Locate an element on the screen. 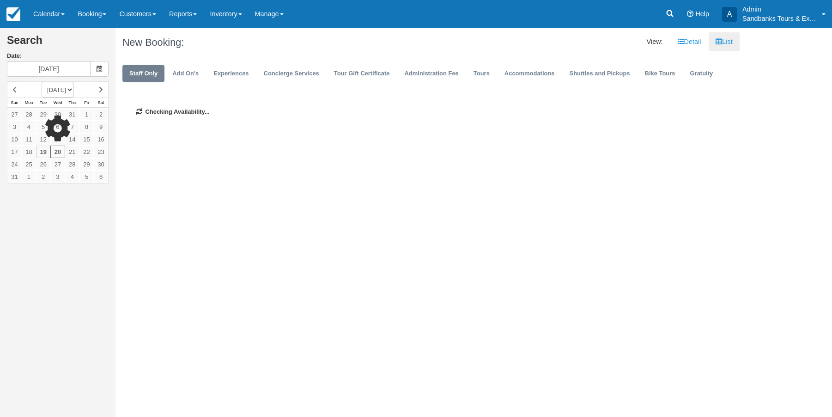  a: Accommodations is located at coordinates (530, 73).